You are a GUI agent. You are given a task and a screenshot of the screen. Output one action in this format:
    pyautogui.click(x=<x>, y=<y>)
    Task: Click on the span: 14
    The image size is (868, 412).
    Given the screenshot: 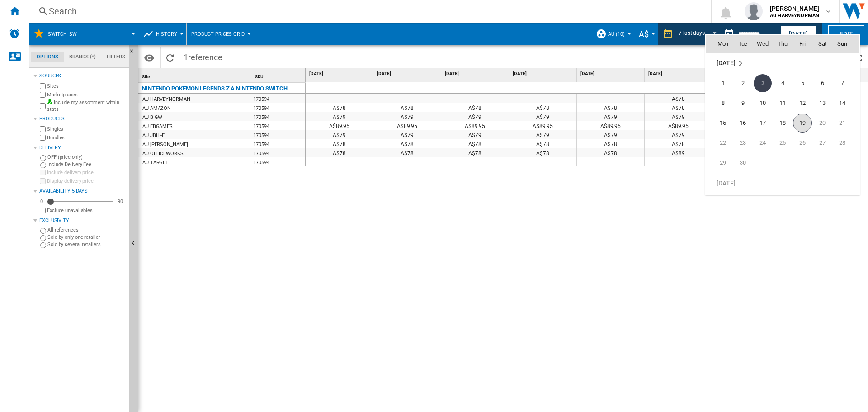 What is the action you would take?
    pyautogui.click(x=842, y=103)
    